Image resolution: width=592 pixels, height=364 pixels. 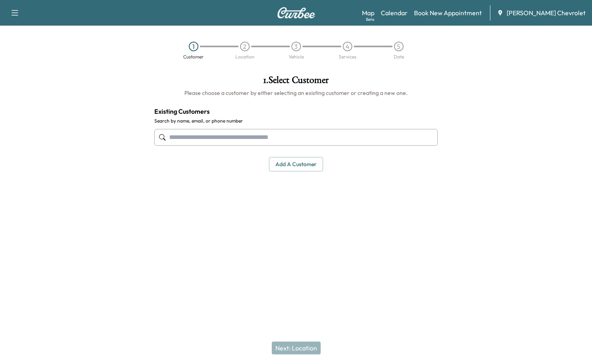 I want to click on div: 5, so click(x=399, y=46).